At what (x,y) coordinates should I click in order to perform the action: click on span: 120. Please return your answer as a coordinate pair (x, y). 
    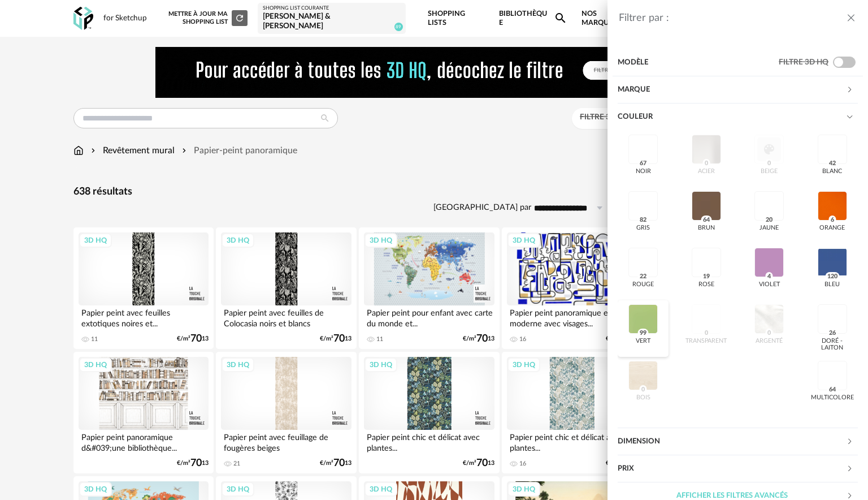
    Looking at the image, I should click on (832, 277).